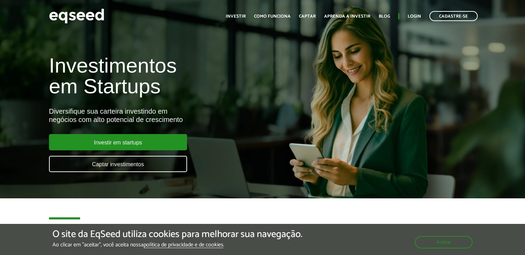 This screenshot has height=255, width=525. What do you see at coordinates (177, 244) in the screenshot?
I see `p: Ao clicar em "aceitar", você aceita nossa .` at bounding box center [177, 244].